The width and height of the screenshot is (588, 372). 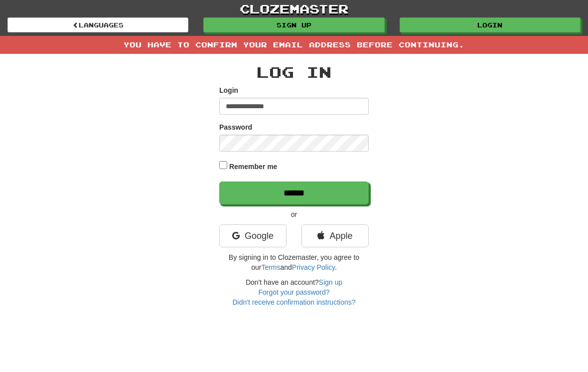 What do you see at coordinates (236, 127) in the screenshot?
I see `label: Password` at bounding box center [236, 127].